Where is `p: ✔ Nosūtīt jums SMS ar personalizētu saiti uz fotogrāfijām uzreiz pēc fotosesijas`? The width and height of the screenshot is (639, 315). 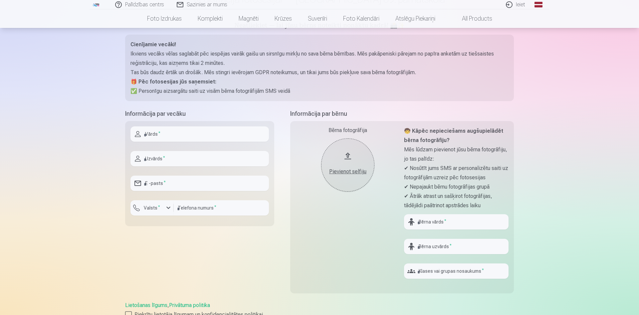 p: ✔ Nosūtīt jums SMS ar personalizētu saiti uz fotogrāfijām uzreiz pēc fotosesijas is located at coordinates (456, 173).